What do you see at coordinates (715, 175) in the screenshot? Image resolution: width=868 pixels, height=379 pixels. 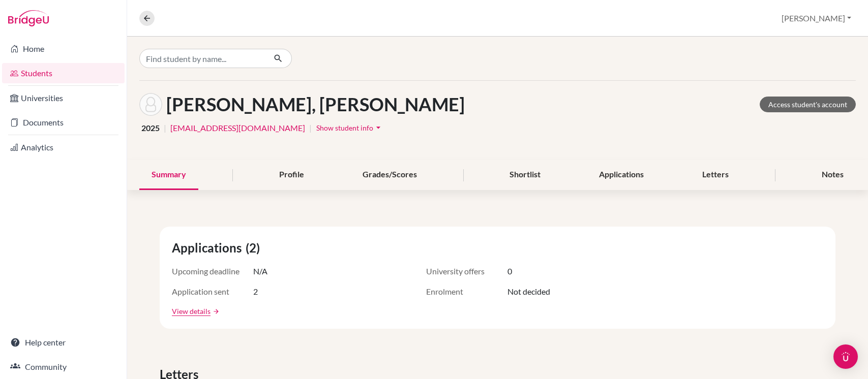 I see `div: Letters` at bounding box center [715, 175].